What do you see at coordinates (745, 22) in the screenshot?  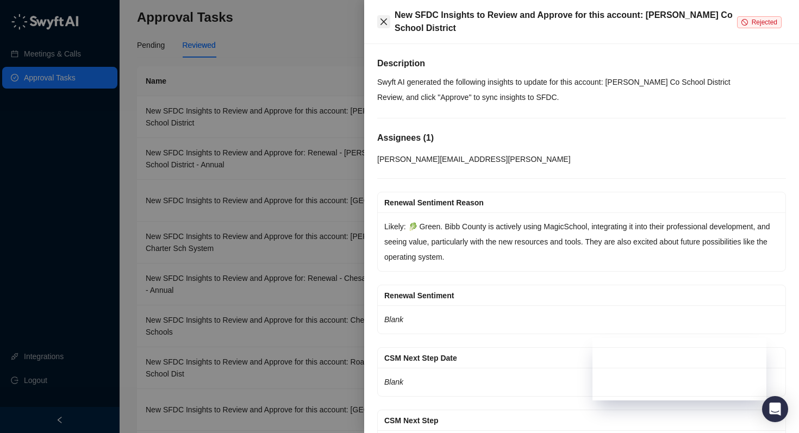 I see `span: stop` at bounding box center [745, 22].